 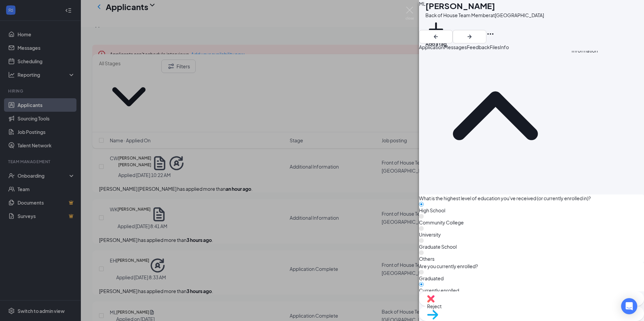 I want to click on svg: ArrowLeftNew, so click(x=436, y=37).